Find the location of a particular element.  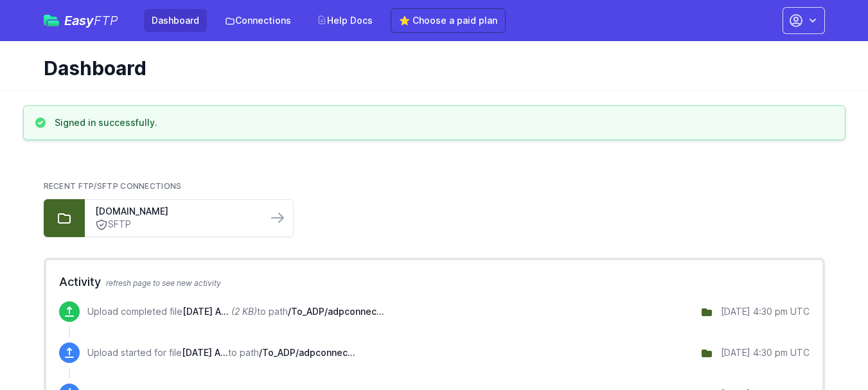

a: SFTP is located at coordinates (176, 224).